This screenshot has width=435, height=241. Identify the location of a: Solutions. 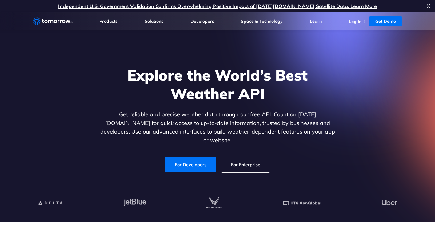
(154, 21).